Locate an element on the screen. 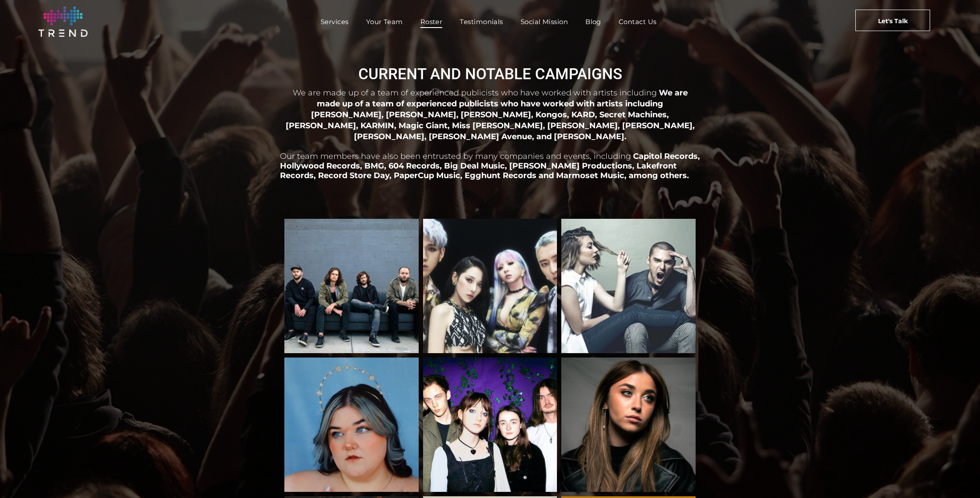 The height and width of the screenshot is (498, 980). a: Let's Talk is located at coordinates (893, 20).